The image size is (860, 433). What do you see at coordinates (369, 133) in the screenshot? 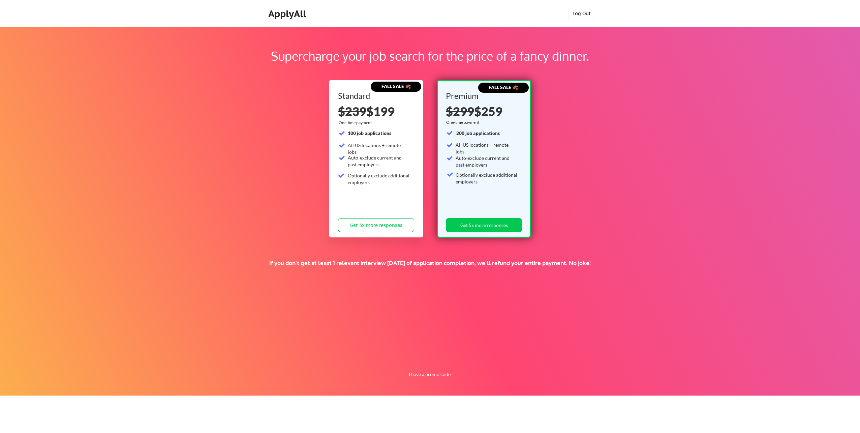
I see `strong: 100 job applications` at bounding box center [369, 133].